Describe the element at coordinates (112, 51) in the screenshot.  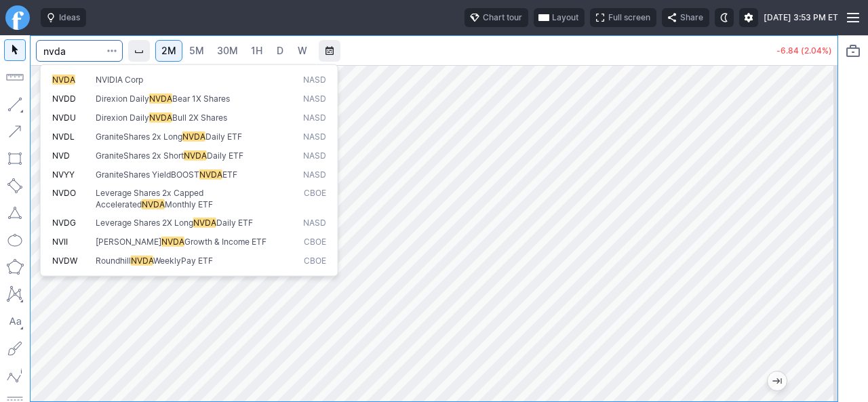
I see `button: Search` at that location.